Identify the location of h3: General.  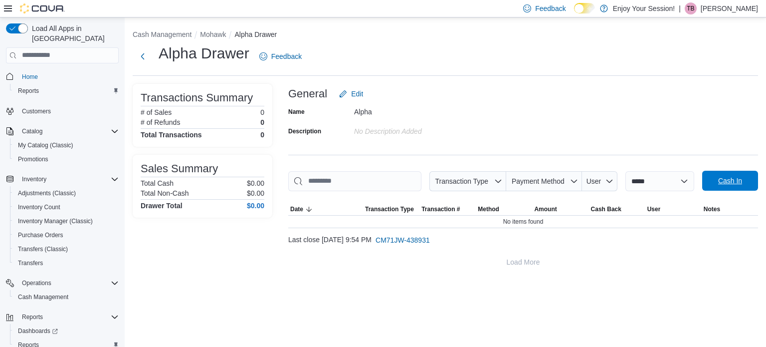
(308, 94).